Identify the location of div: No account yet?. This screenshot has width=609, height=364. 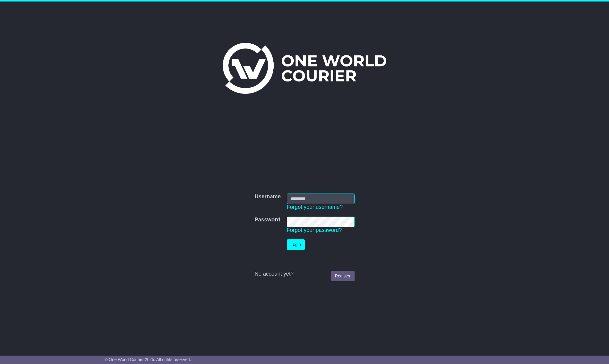
(304, 274).